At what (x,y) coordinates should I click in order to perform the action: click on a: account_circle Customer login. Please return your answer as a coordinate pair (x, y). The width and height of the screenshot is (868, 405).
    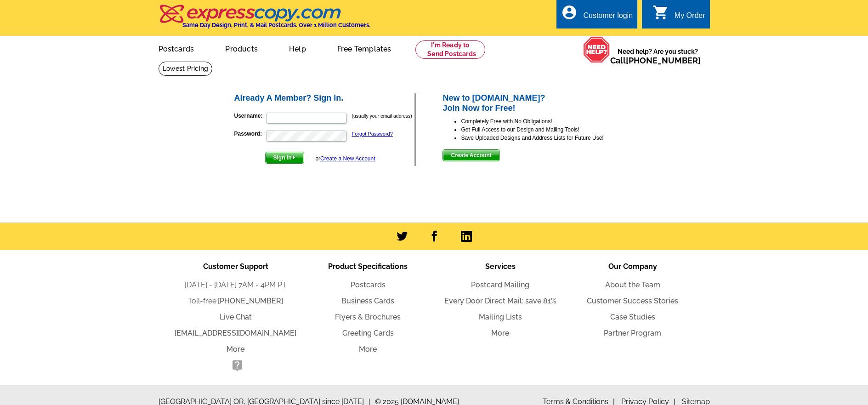
    Looking at the image, I should click on (596, 16).